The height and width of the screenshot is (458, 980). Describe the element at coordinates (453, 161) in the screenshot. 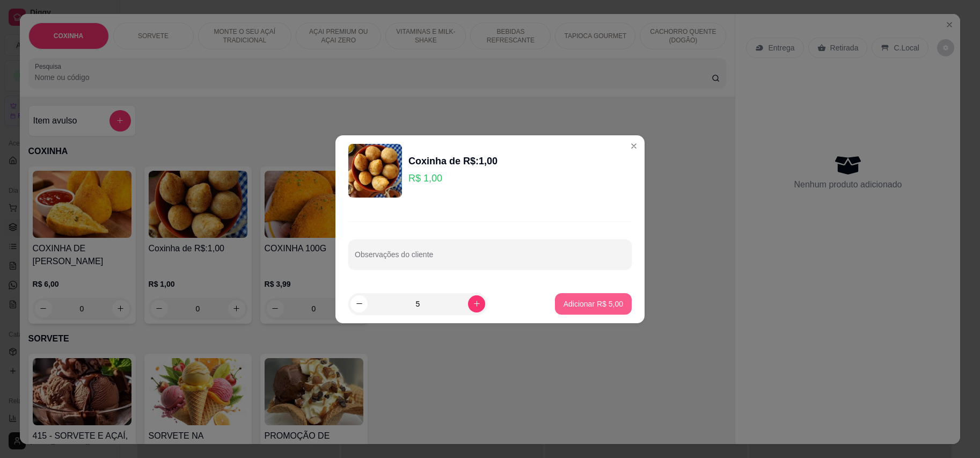

I see `div: Coxinha de R$:1,00` at that location.